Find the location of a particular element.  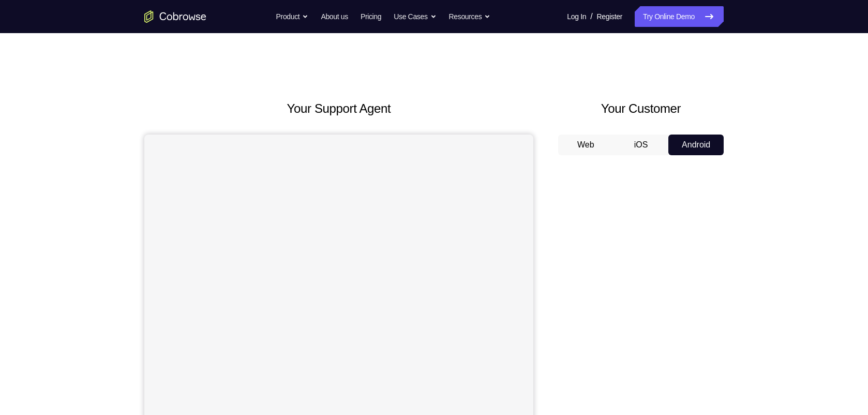

a: Go to the home page is located at coordinates (176, 17).